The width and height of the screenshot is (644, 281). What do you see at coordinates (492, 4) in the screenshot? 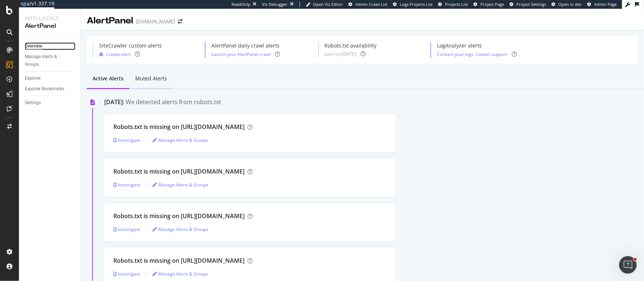
I see `span: Project Page` at bounding box center [492, 4].